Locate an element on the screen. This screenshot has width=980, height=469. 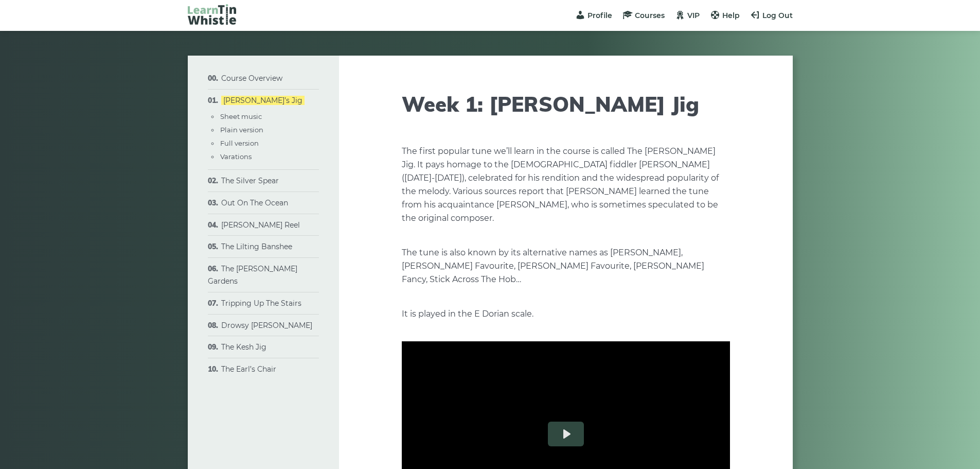
a: Sheet music is located at coordinates (241, 116).